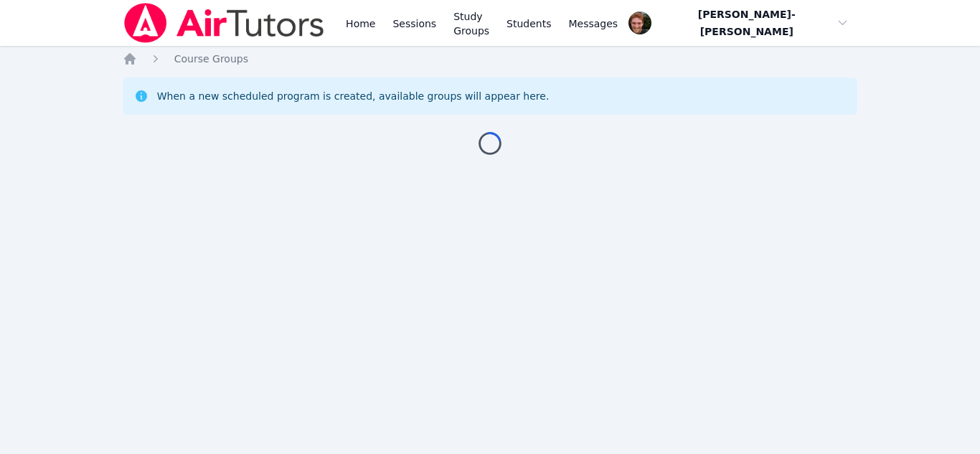 Image resolution: width=980 pixels, height=454 pixels. I want to click on a: Course Groups, so click(211, 59).